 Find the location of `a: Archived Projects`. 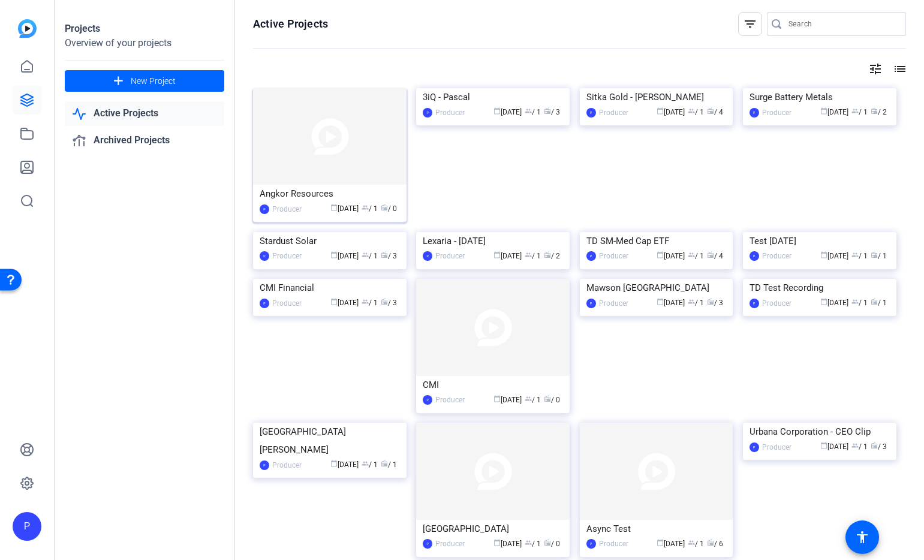

a: Archived Projects is located at coordinates (144, 140).